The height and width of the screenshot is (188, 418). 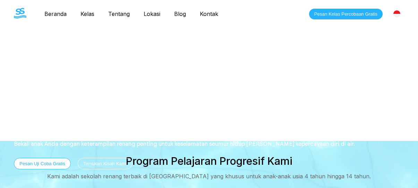 I want to click on div: Selamat Datang di Swim Starter, so click(x=184, y=100).